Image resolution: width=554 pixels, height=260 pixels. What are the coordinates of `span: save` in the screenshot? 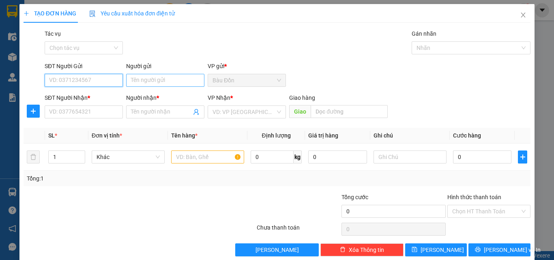 It's located at (414, 250).